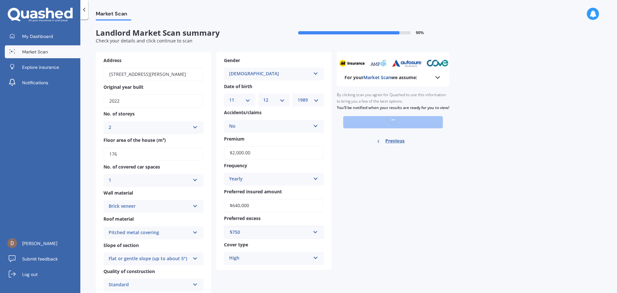 This screenshot has width=617, height=293. Describe the element at coordinates (129, 271) in the screenshot. I see `span: Quality of construction` at that location.